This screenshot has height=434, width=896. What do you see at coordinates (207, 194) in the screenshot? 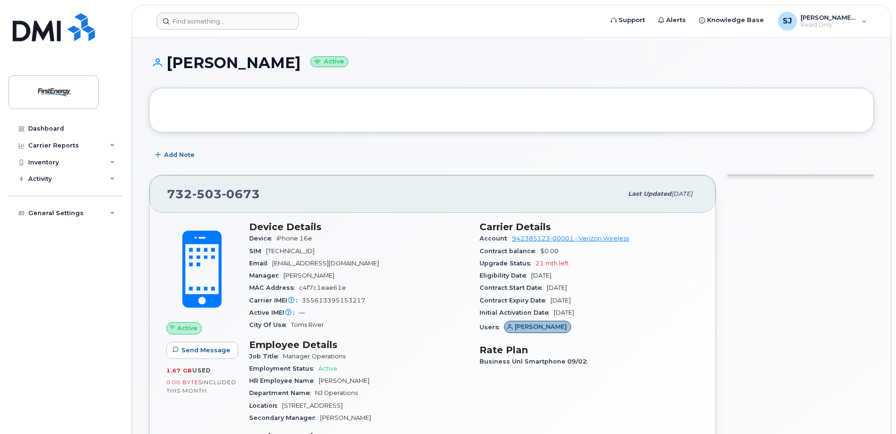
I see `span: 503` at bounding box center [207, 194].